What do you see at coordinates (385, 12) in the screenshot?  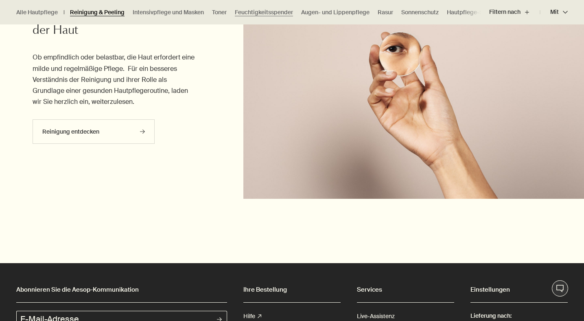 I see `a: Rasur` at bounding box center [385, 12].